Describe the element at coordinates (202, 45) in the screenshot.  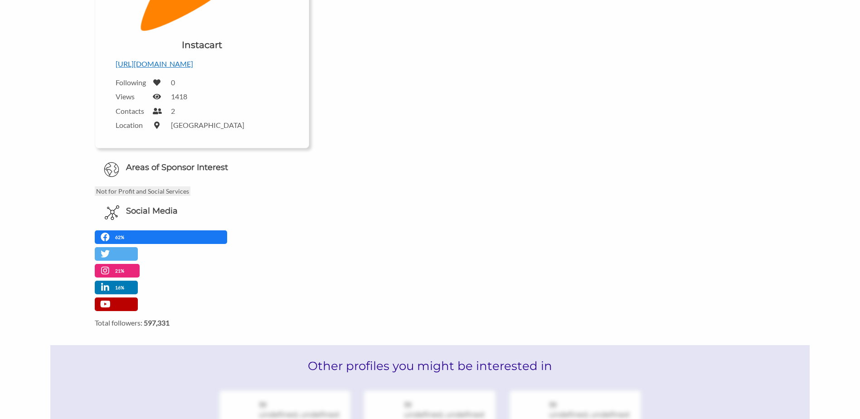
I see `h1: Instacart` at that location.